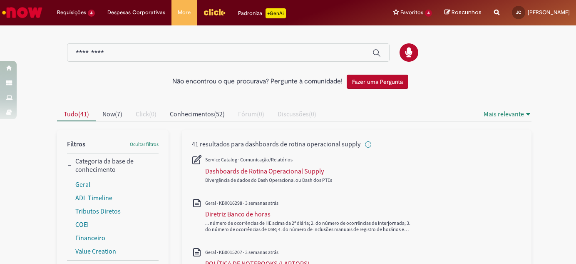 This screenshot has width=576, height=264. Describe the element at coordinates (262, 13) in the screenshot. I see `div: Padroniza` at that location.